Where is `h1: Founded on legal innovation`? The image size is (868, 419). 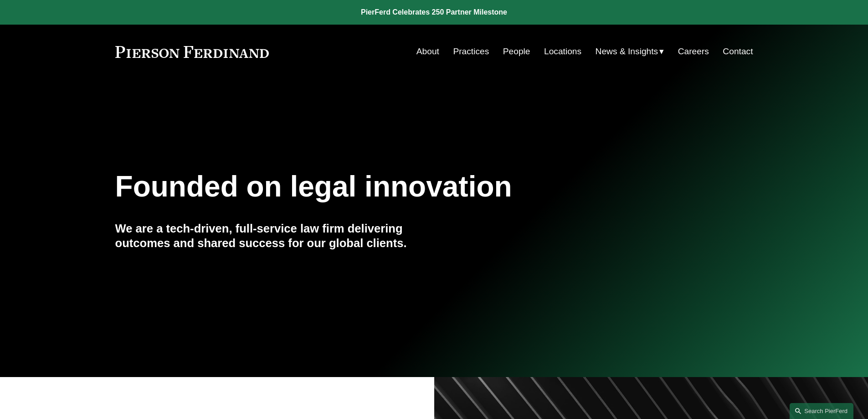 h1: Founded on legal innovation is located at coordinates (381, 186).